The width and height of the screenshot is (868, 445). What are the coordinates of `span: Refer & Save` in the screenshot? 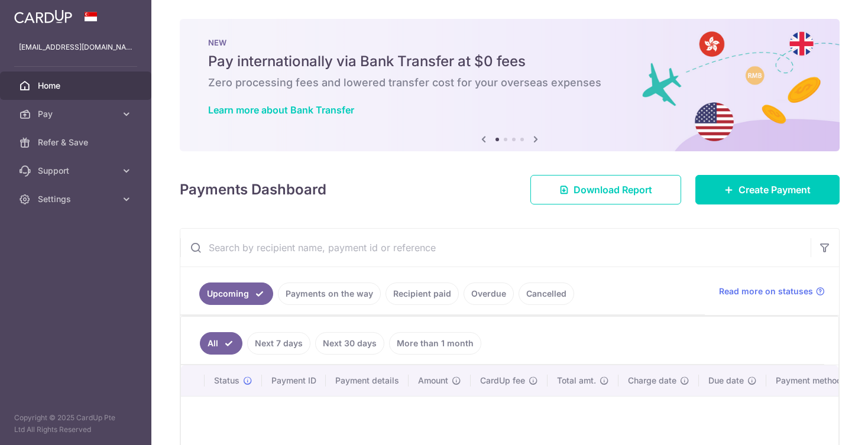 It's located at (77, 142).